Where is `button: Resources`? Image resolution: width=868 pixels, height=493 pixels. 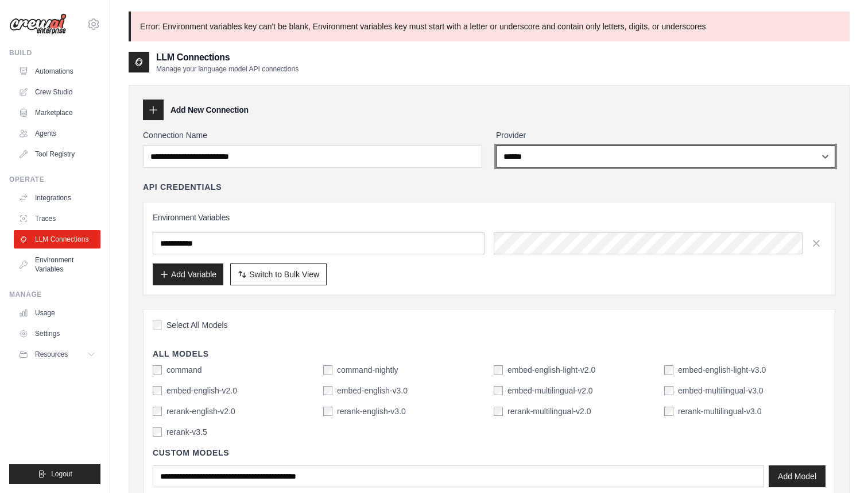
button: Resources is located at coordinates (57, 354).